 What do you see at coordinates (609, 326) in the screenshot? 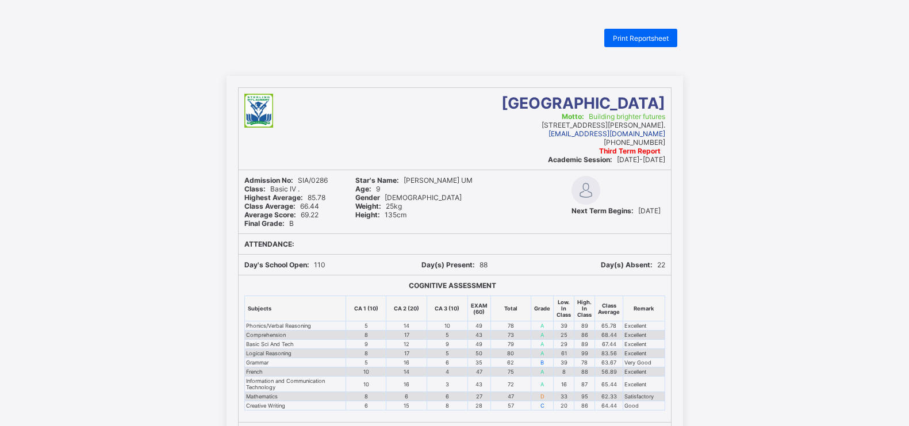
I see `td: 65.78` at bounding box center [609, 326].